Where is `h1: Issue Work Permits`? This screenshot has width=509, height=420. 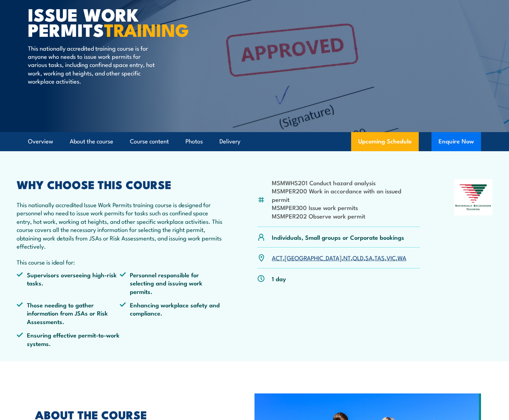 h1: Issue Work Permits is located at coordinates (115, 21).